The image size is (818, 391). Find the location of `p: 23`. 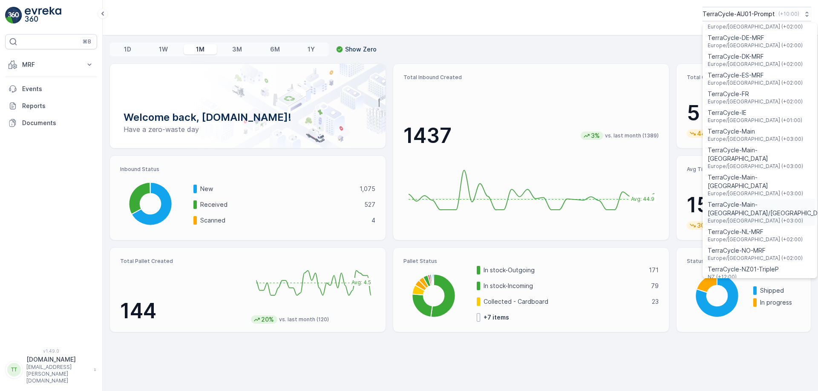

p: 23 is located at coordinates (655, 302).